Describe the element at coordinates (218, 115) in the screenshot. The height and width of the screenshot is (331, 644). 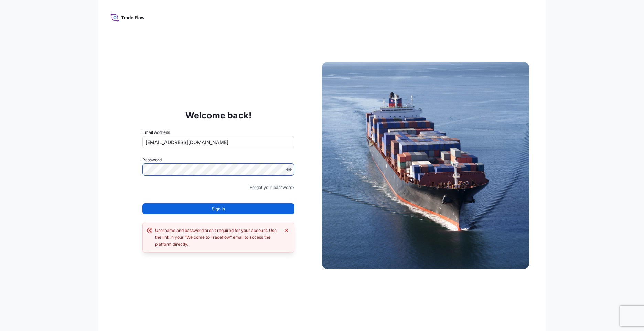
I see `p: Welcome back!` at that location.